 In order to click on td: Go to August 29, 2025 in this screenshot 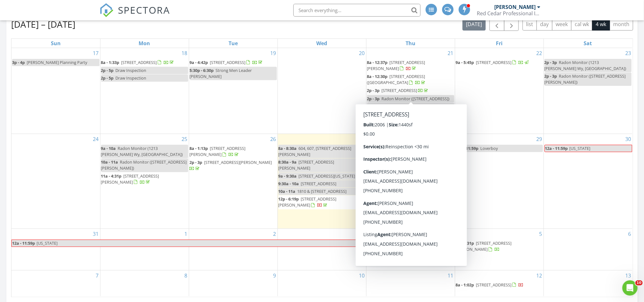, I will do `click(499, 181)`.